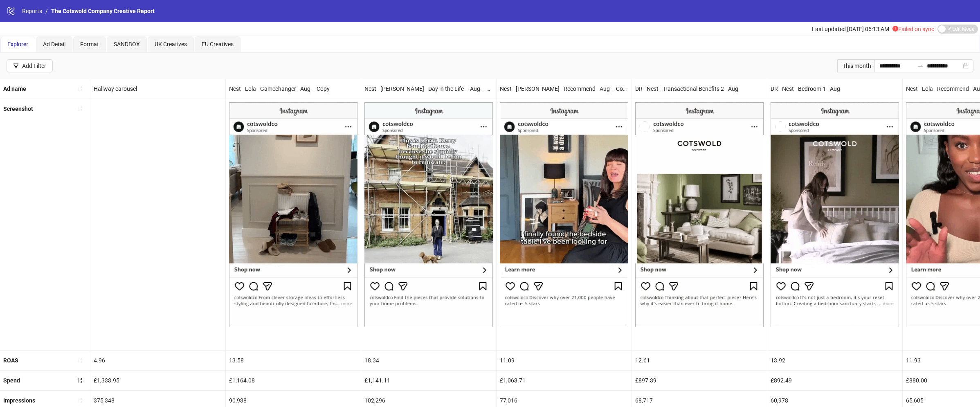  Describe the element at coordinates (34, 66) in the screenshot. I see `div: Add Filter` at that location.